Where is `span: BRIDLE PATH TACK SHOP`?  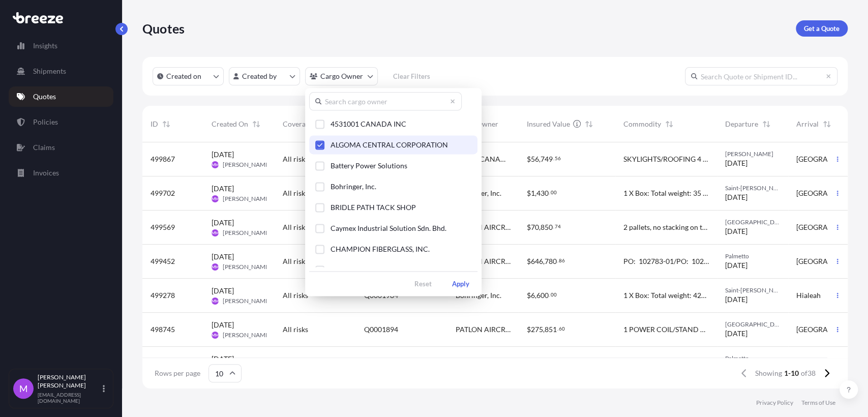 span: BRIDLE PATH TACK SHOP is located at coordinates (373, 208).